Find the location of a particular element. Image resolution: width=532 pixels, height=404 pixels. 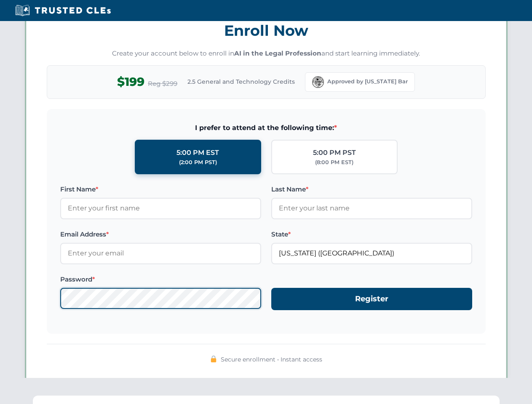

span: I prefer to attend at the following time: is located at coordinates (266, 128).